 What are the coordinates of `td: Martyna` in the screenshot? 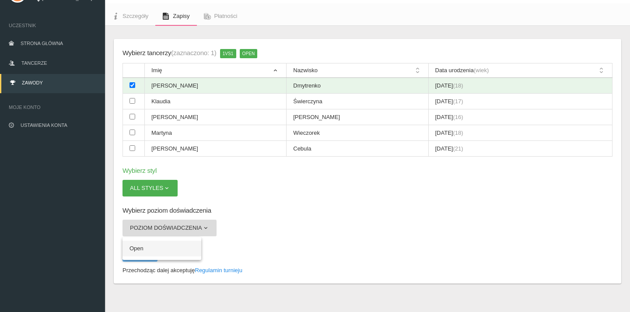 It's located at (216, 133).